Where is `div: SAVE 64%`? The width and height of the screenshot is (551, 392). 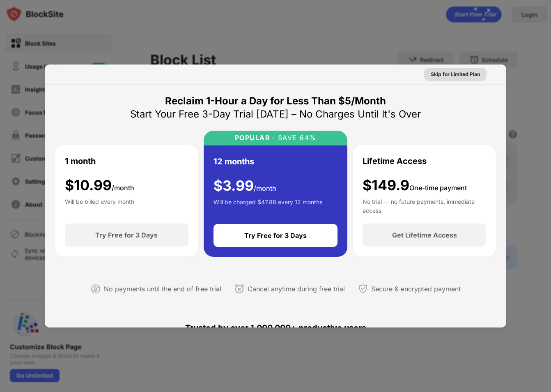
div: SAVE 64% is located at coordinates (295, 138).